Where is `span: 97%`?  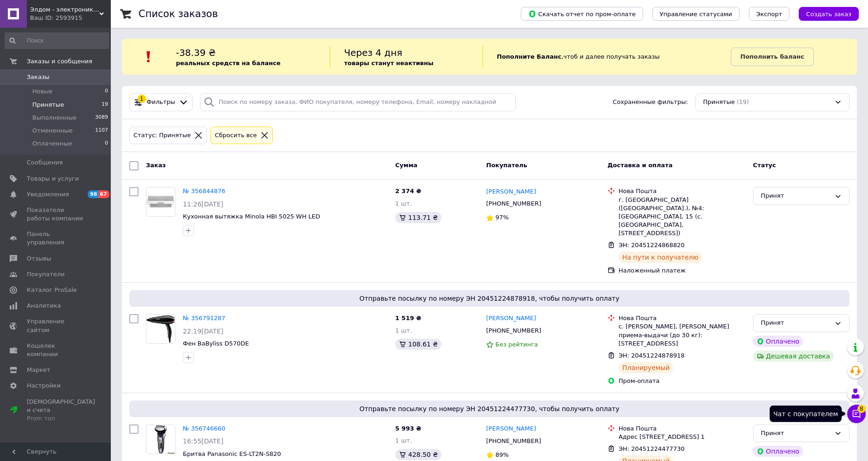
span: 97% is located at coordinates (502, 217).